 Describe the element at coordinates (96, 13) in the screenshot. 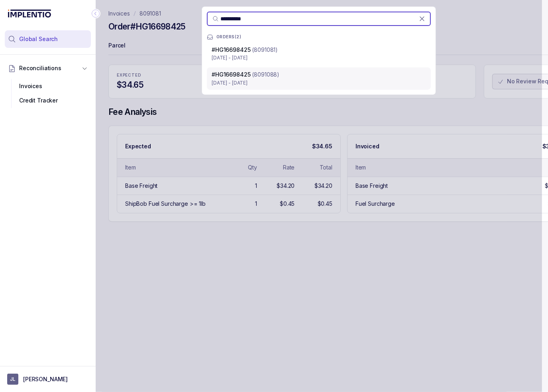

I see `div: Collapse Icon` at that location.